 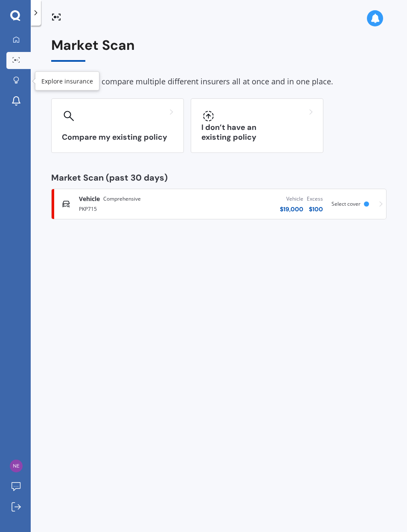 I want to click on img: abc1c17f647d08d20c3f472407c1f601, so click(x=16, y=466).